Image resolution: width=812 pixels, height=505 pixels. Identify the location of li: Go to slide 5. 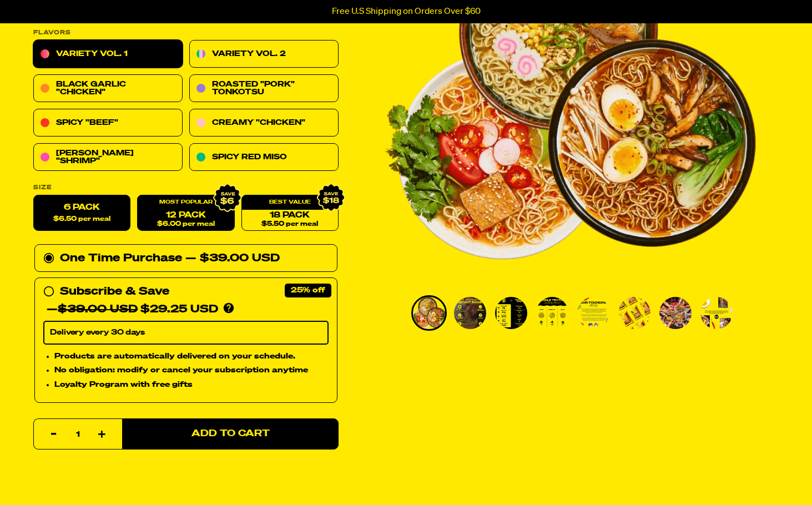
(593, 313).